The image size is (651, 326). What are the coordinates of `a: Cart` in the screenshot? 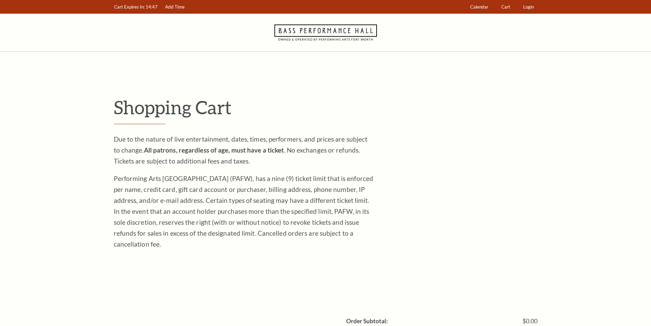 It's located at (506, 7).